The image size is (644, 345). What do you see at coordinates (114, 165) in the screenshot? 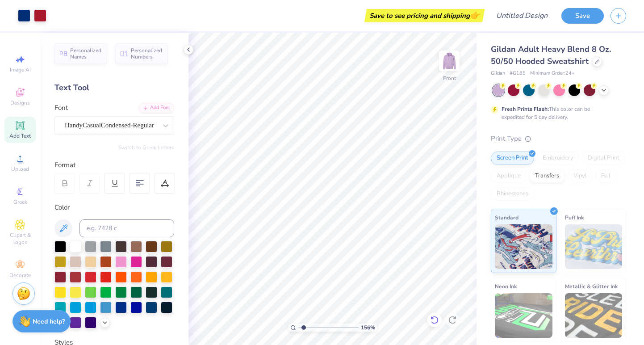
I see `div: Format` at bounding box center [114, 165].